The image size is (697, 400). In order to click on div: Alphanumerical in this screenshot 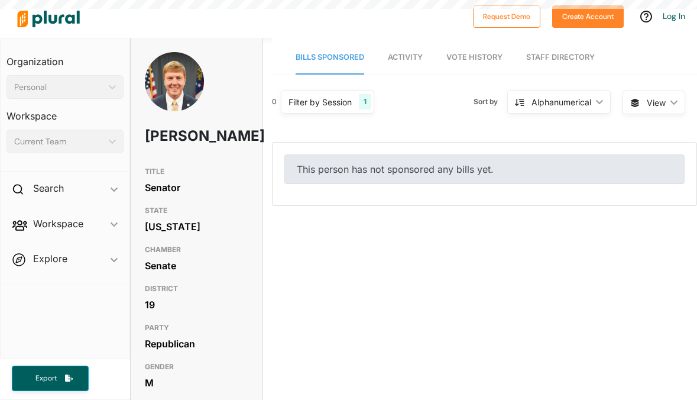, I will do `click(561, 102)`.